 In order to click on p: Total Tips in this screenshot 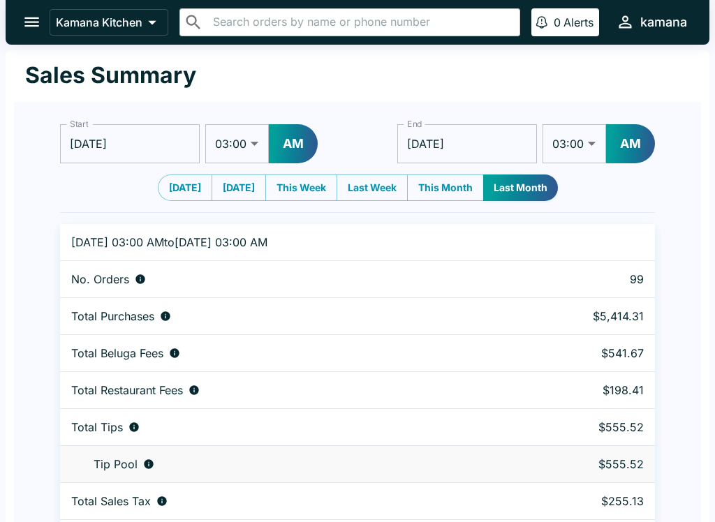, I will do `click(97, 427)`.